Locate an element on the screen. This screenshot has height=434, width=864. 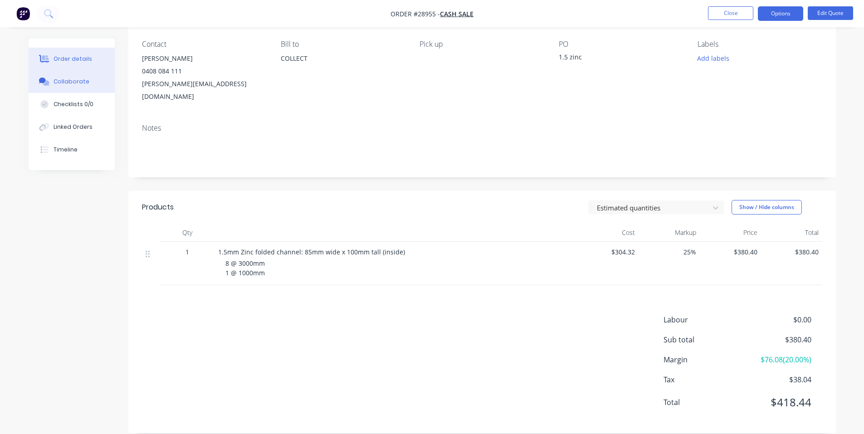
button: Add labels is located at coordinates (713, 58).